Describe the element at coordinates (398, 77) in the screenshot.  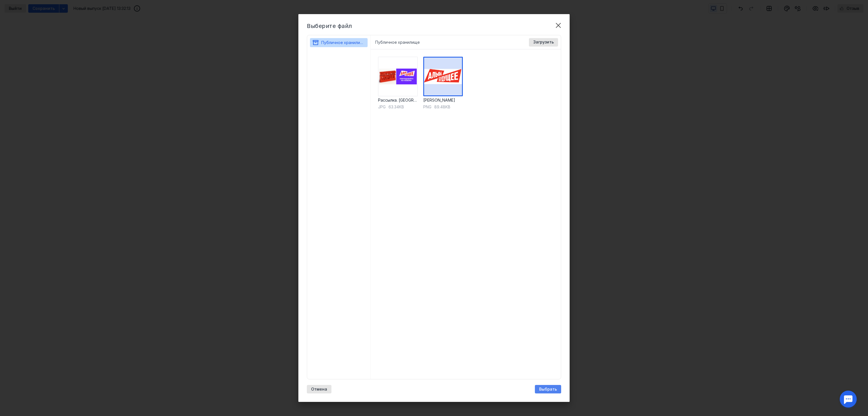
I see `img: Рассылка. Шапка.jpg` at that location.